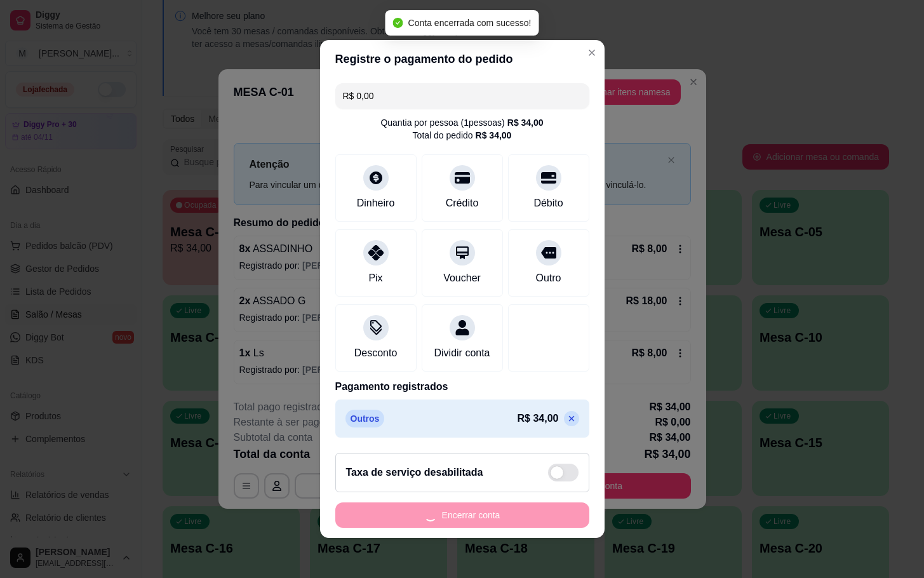  Describe the element at coordinates (462, 122) in the screenshot. I see `div: Quantia por pessoa ( 1 pessoas)` at that location.